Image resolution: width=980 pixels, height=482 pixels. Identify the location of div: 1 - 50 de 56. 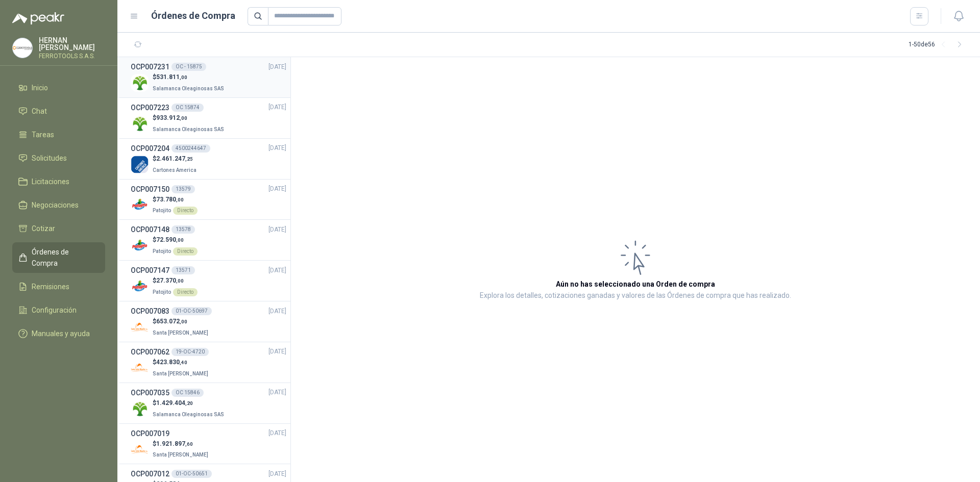
(938, 45).